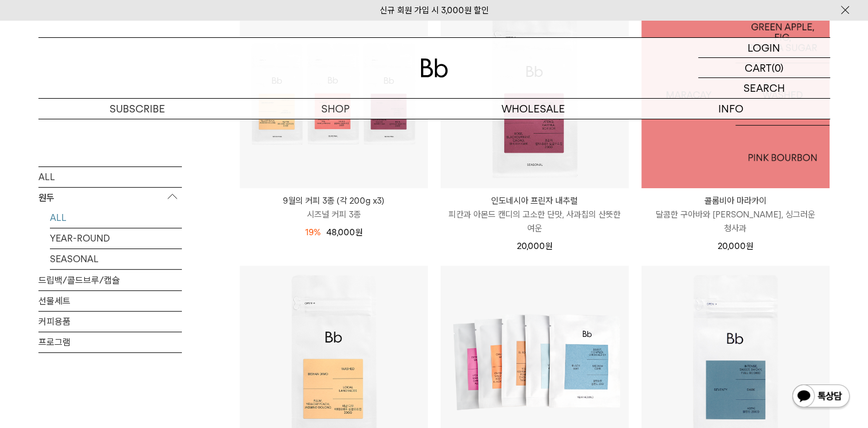 This screenshot has width=868, height=428. Describe the element at coordinates (110, 198) in the screenshot. I see `p: 원두` at that location.